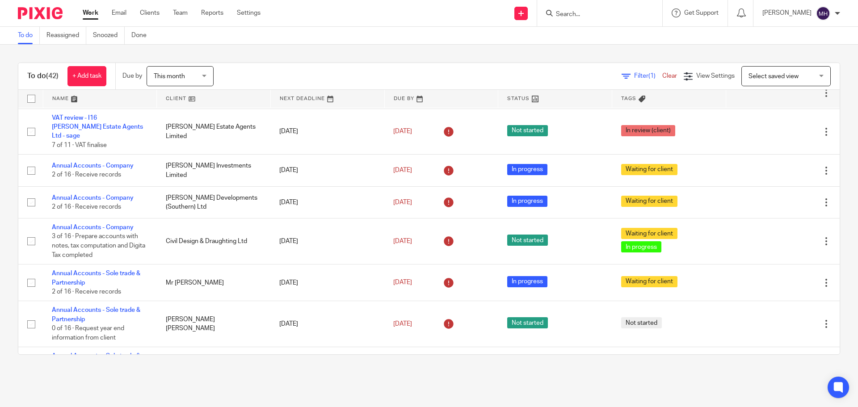 The height and width of the screenshot is (407, 858). Describe the element at coordinates (109, 35) in the screenshot. I see `a: Snoozed` at that location.